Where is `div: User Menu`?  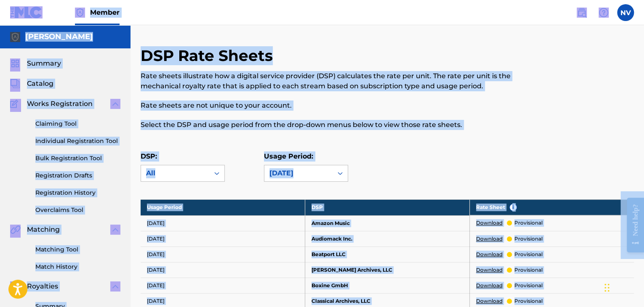 div: User Menu is located at coordinates (626, 13).